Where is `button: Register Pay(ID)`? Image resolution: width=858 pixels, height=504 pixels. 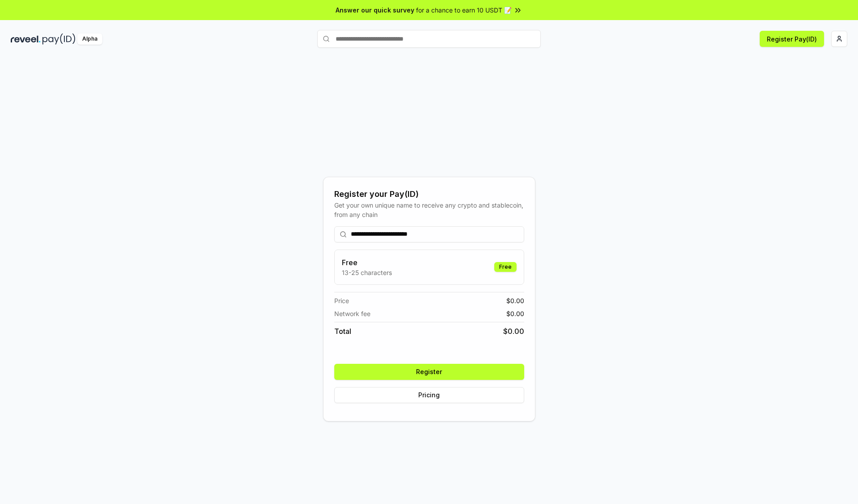 button: Register Pay(ID) is located at coordinates (792, 39).